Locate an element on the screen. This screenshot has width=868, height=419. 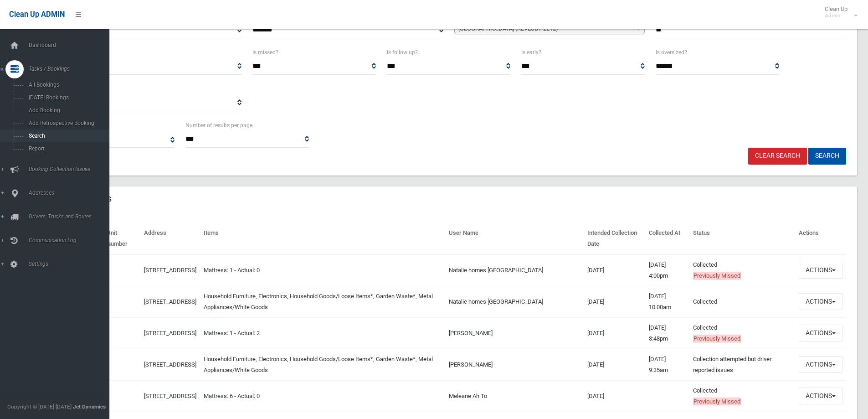
th: Collected At is located at coordinates (667, 238).